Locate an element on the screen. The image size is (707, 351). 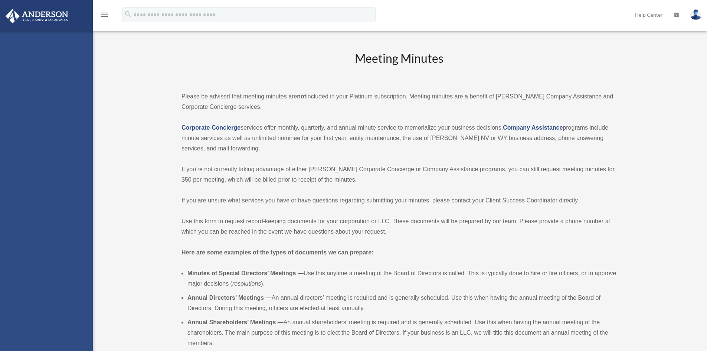
p: Please be advised that meeting minutes are included in your Platinum subscription. Meeting minute... is located at coordinates (399, 102).